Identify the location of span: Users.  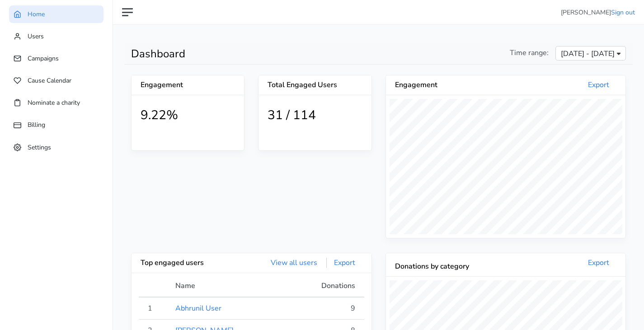
(36, 36).